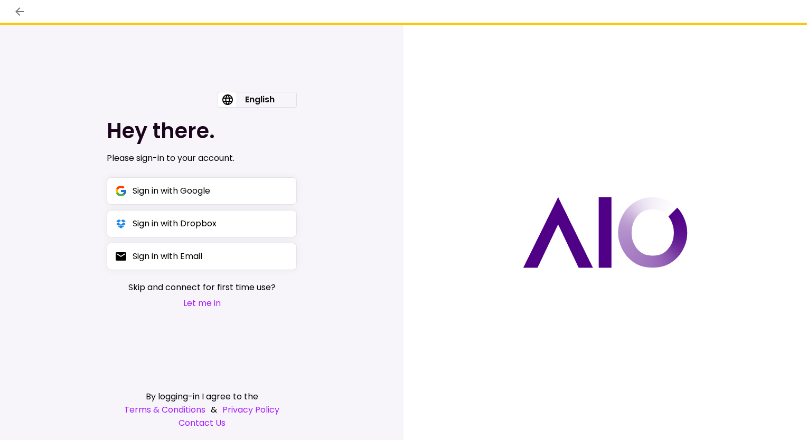 Image resolution: width=807 pixels, height=440 pixels. What do you see at coordinates (202, 287) in the screenshot?
I see `span: Skip and connect for first time use?` at bounding box center [202, 287].